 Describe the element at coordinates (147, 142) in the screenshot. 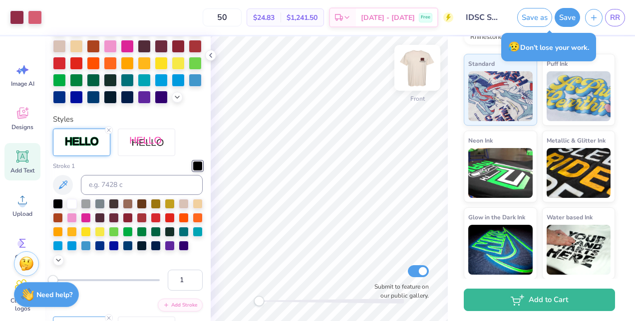

I see `img: Shadow` at that location.